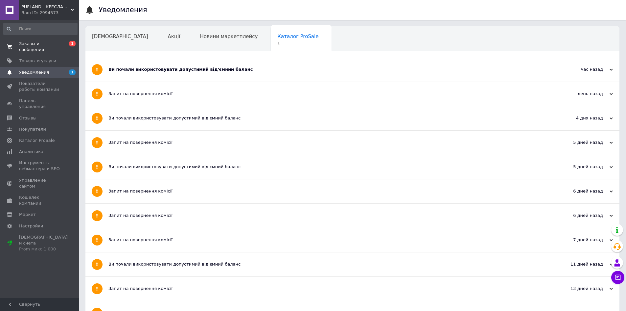 Image resolution: width=626 pixels, height=311 pixels. Describe the element at coordinates (174, 36) in the screenshot. I see `span: Акції` at that location.